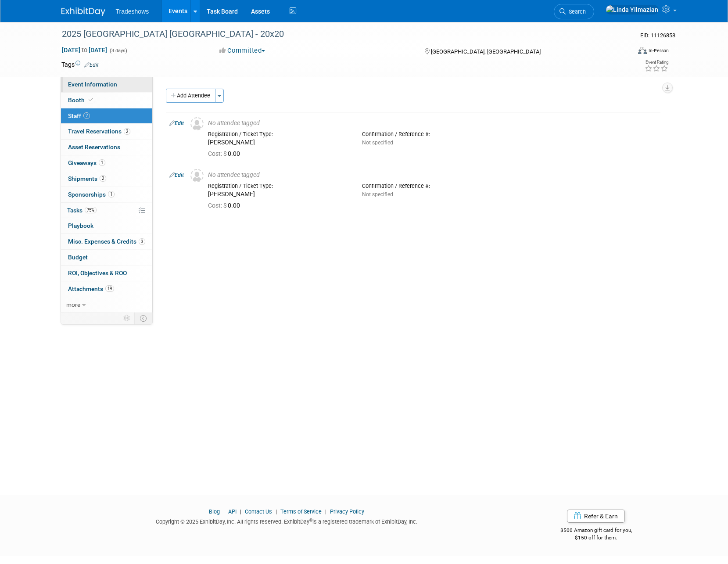  Describe the element at coordinates (107, 162) in the screenshot. I see `a: Giveaways1` at that location.